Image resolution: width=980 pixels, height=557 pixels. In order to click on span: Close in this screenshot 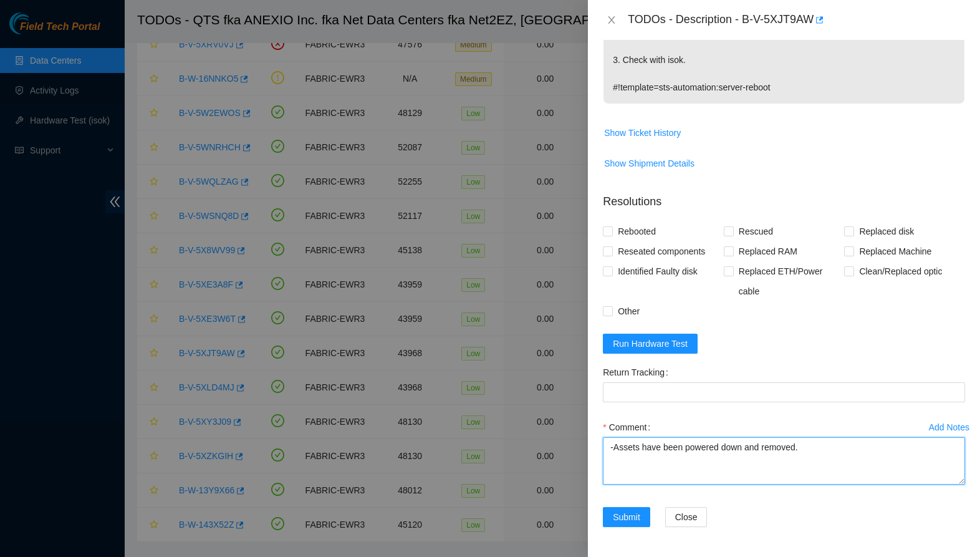, I will do `click(687, 517)`.